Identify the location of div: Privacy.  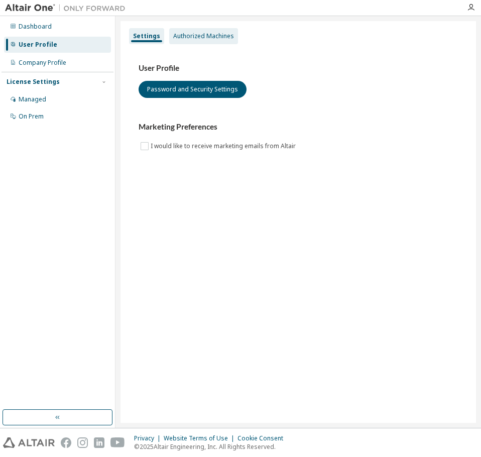
(149, 439).